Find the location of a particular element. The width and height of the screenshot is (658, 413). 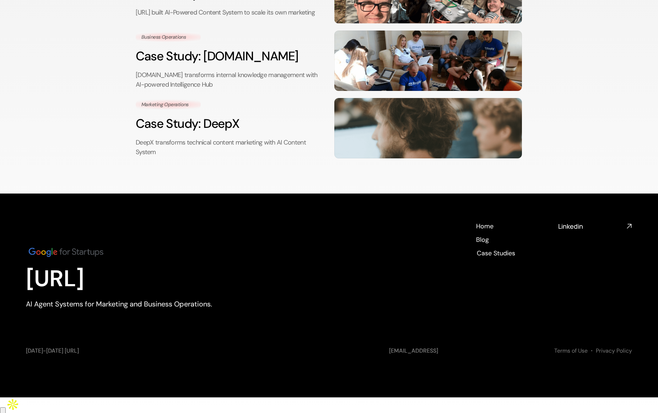

p: Case Studies is located at coordinates (496, 253).